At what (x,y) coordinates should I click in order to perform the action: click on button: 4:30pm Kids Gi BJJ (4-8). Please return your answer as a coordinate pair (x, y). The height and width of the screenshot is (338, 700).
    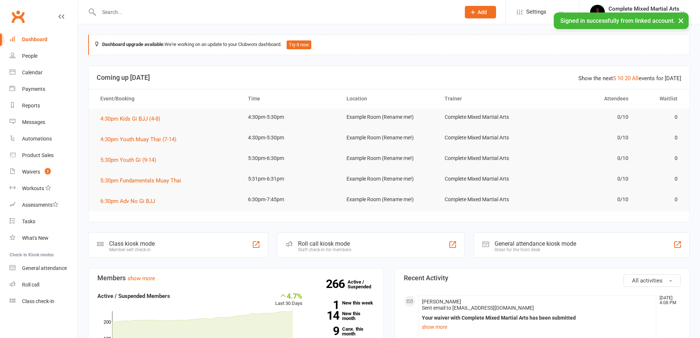
    Looking at the image, I should click on (133, 119).